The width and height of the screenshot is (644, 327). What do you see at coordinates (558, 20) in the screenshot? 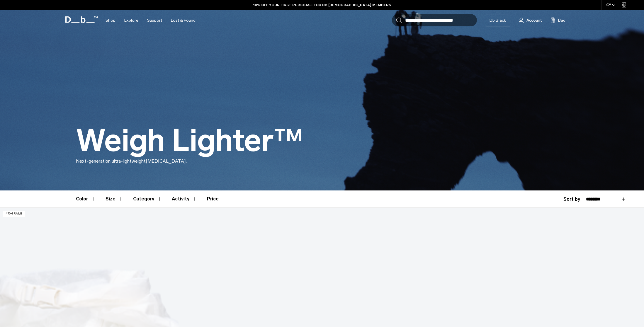
I see `button: Bag` at bounding box center [558, 20].